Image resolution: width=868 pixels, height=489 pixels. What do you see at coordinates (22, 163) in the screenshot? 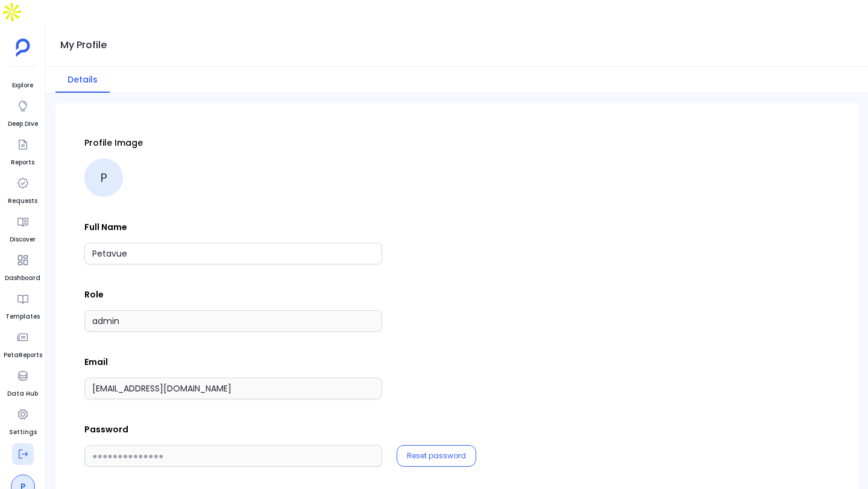
I see `span: Reports` at bounding box center [22, 163].